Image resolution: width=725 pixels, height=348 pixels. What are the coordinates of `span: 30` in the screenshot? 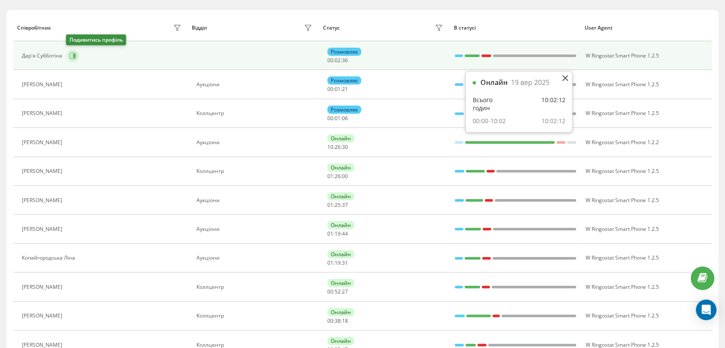 It's located at (345, 147).